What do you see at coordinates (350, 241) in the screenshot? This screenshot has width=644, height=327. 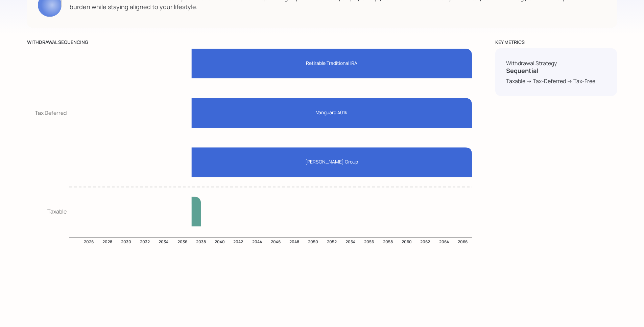 I see `tspan: 2054` at bounding box center [350, 241].